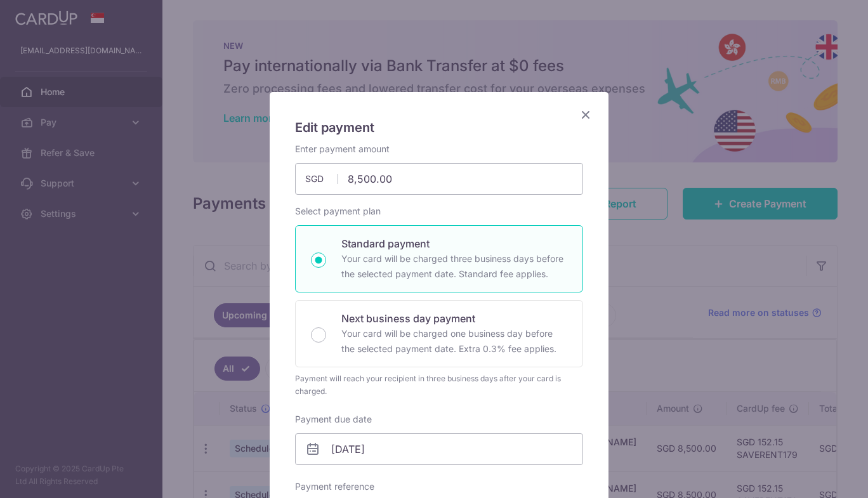  Describe the element at coordinates (337, 212) in the screenshot. I see `label: Select payment plan` at that location.